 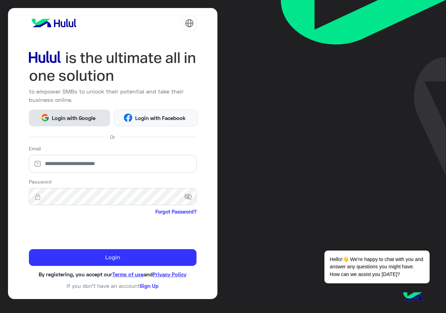 What do you see at coordinates (377, 267) in the screenshot?
I see `span: Hello!👋 We're happy to chat with you and answer any questions you might have. How can we assist y...` at bounding box center [377, 267].